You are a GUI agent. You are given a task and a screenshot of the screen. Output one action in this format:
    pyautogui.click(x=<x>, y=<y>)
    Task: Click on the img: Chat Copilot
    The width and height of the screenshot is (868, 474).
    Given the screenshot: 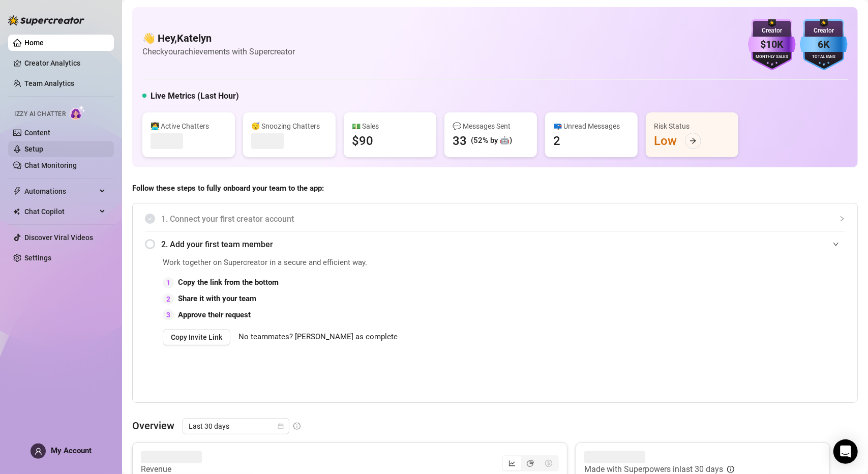 What is the action you would take?
    pyautogui.click(x=16, y=211)
    